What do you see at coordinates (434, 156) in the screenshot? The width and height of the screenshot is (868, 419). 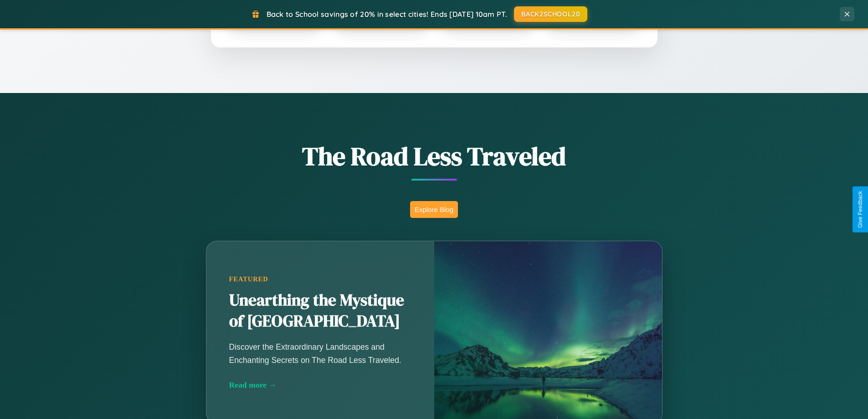 I see `h1: The Road Less Traveled` at bounding box center [434, 156].